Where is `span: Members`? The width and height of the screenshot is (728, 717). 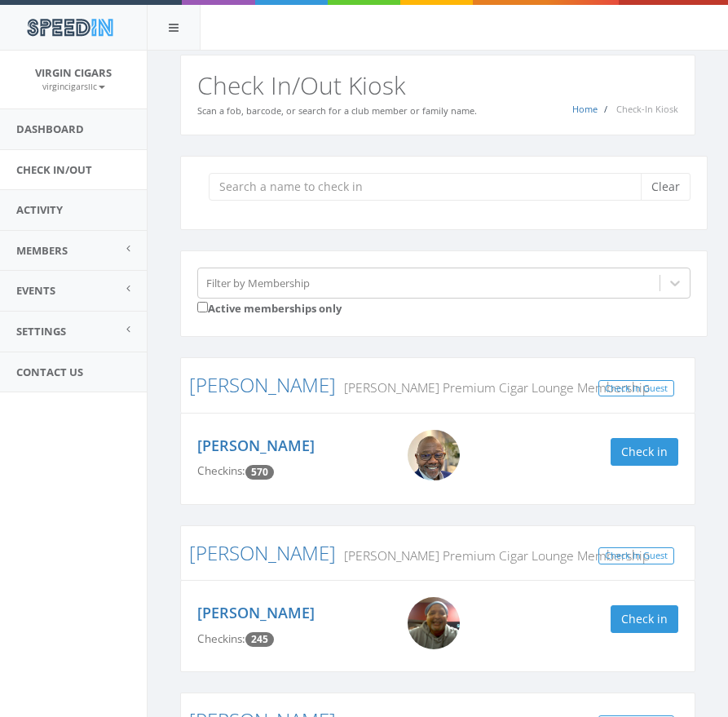
span: Members is located at coordinates (42, 250).